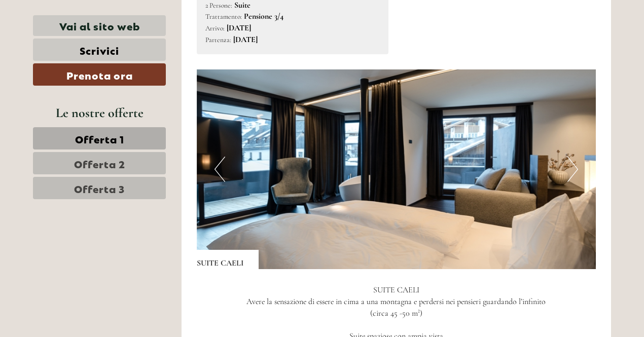  What do you see at coordinates (100, 113) in the screenshot?
I see `div: Le nostre offerte` at bounding box center [100, 113].